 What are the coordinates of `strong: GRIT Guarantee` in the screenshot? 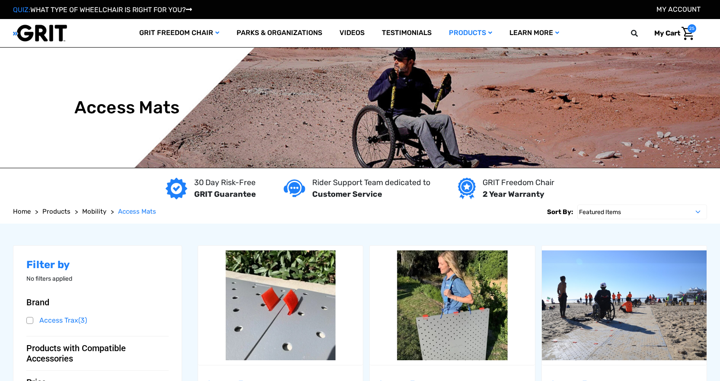 It's located at (225, 194).